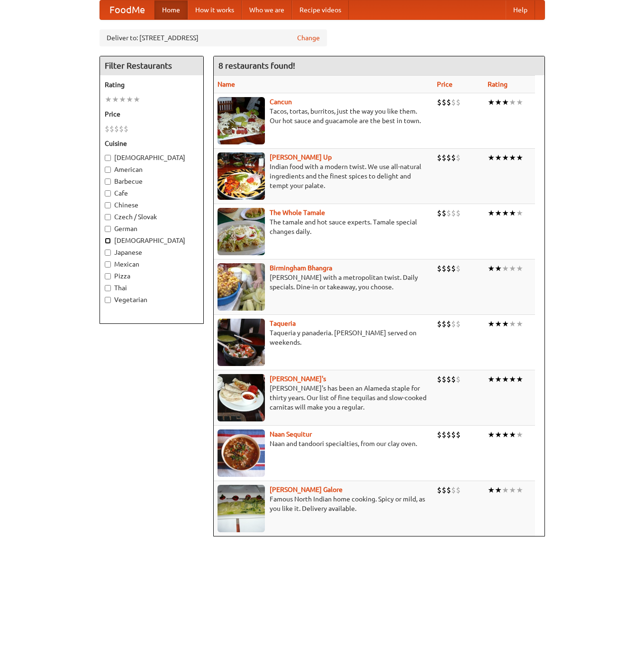  I want to click on a: Name, so click(226, 84).